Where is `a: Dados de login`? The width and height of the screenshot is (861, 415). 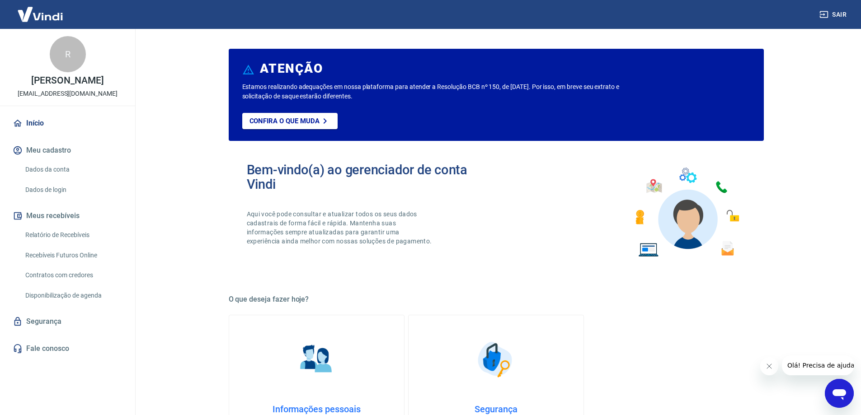
a: Dados de login is located at coordinates (73, 190).